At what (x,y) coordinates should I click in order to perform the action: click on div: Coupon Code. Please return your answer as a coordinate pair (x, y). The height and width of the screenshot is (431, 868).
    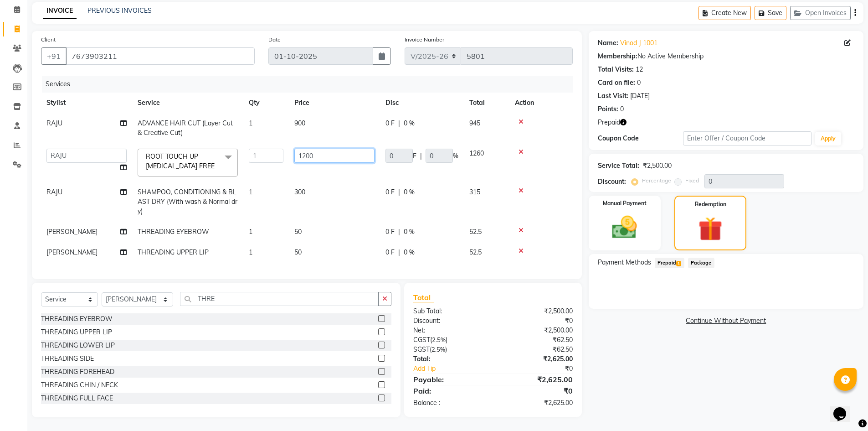
    Looking at the image, I should click on (641, 138).